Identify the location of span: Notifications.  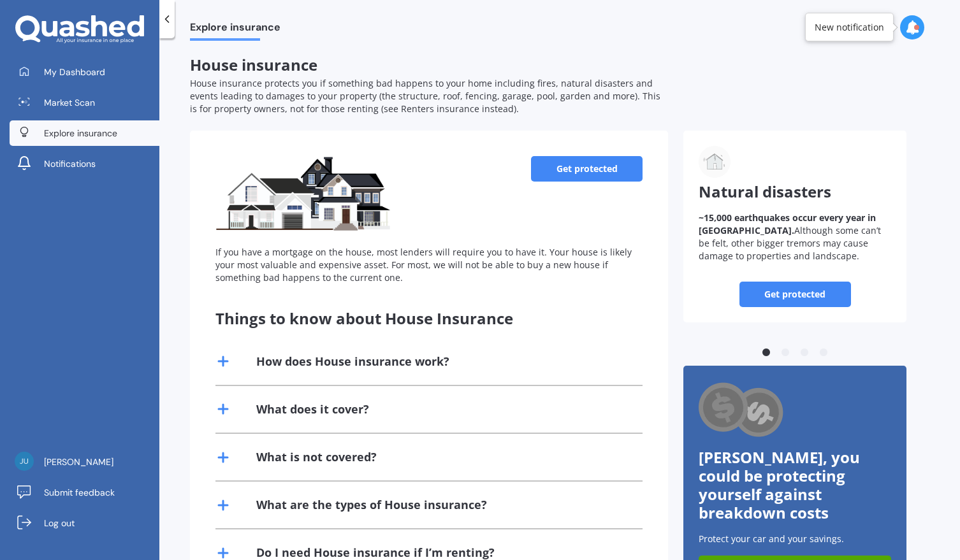
(69, 164).